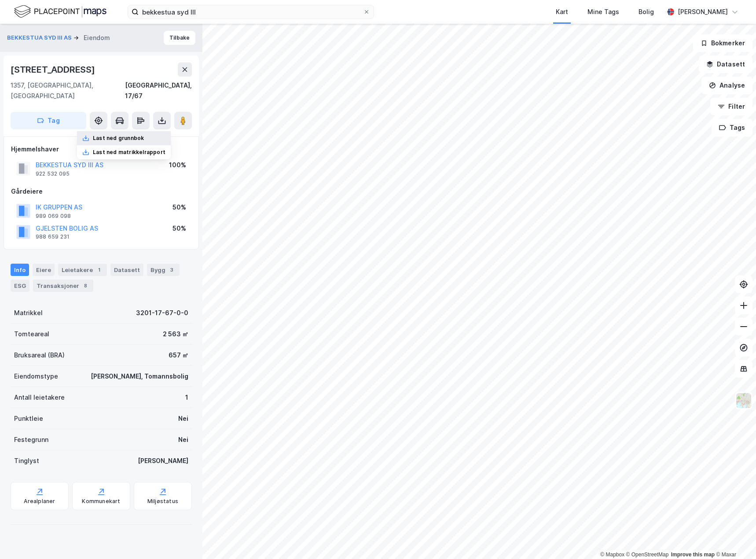  Describe the element at coordinates (40, 38) in the screenshot. I see `button: BEKKESTUA SYD III AS` at that location.